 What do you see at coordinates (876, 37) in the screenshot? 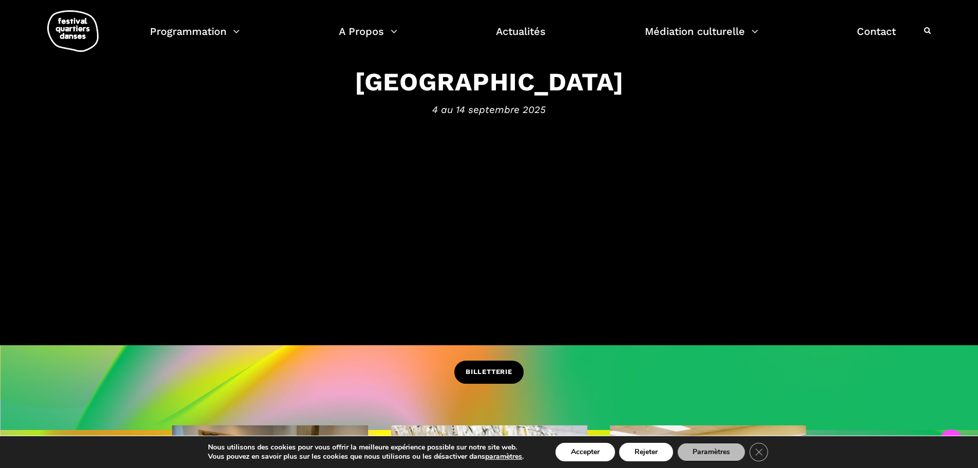
I see `a: Contact` at bounding box center [876, 37].